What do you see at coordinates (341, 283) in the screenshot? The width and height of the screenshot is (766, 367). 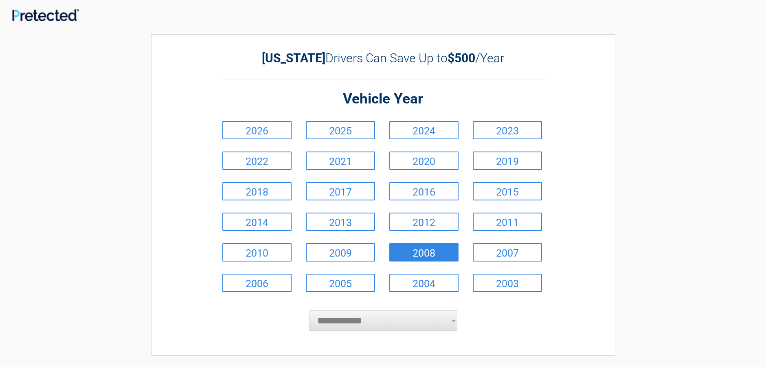 I see `a: 2005` at bounding box center [341, 283].